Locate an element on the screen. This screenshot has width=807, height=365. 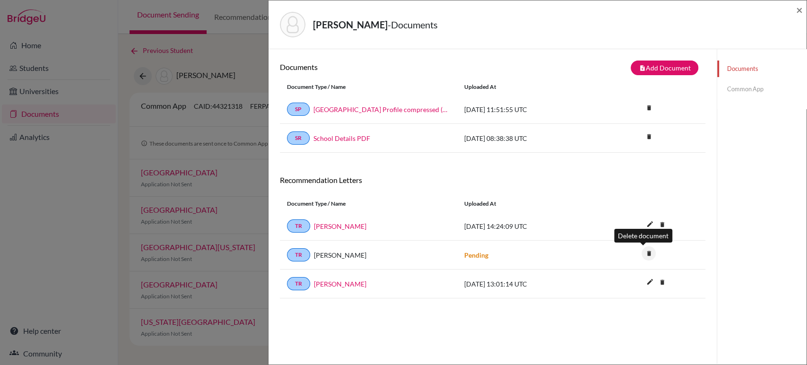
a: SR is located at coordinates (298, 138).